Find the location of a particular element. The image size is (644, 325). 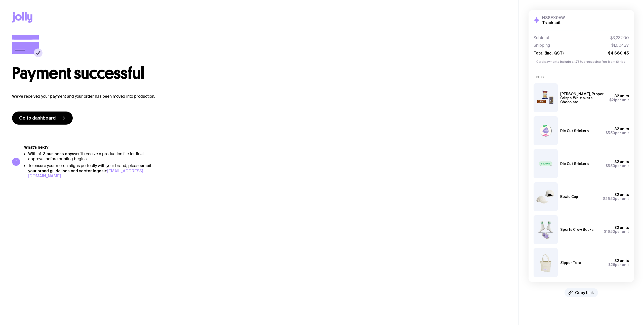

p: Card payments include a 1.75% processing fee from Stripe. is located at coordinates (581, 62).